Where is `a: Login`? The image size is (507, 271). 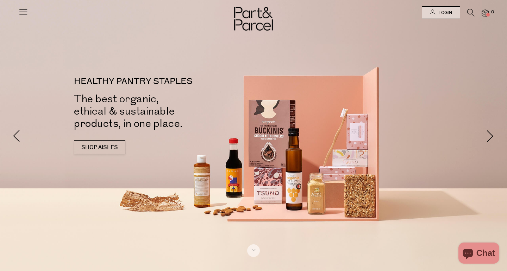 a: Login is located at coordinates (441, 13).